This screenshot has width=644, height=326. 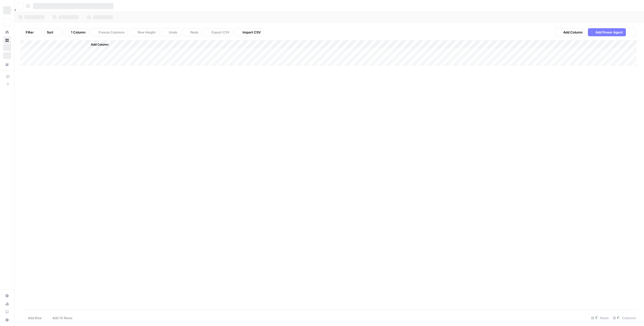 I want to click on button: Export CSV, so click(x=218, y=32).